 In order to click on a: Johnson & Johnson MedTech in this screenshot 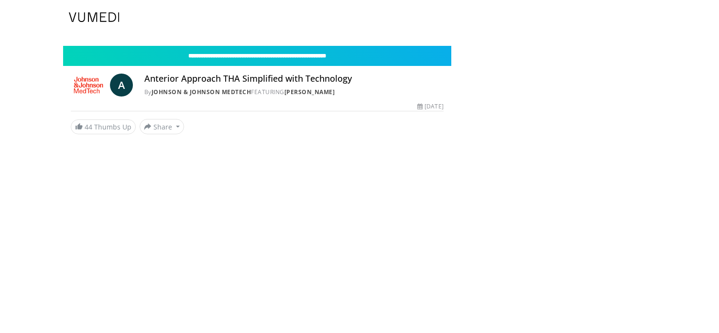, I will do `click(201, 92)`.